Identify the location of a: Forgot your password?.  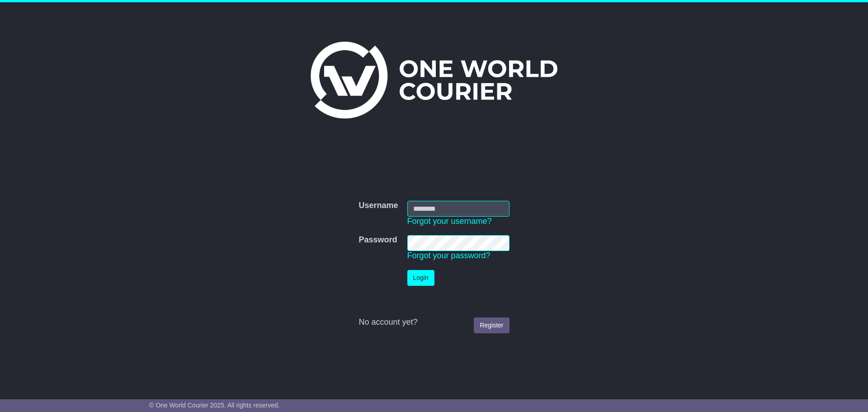
(449, 255).